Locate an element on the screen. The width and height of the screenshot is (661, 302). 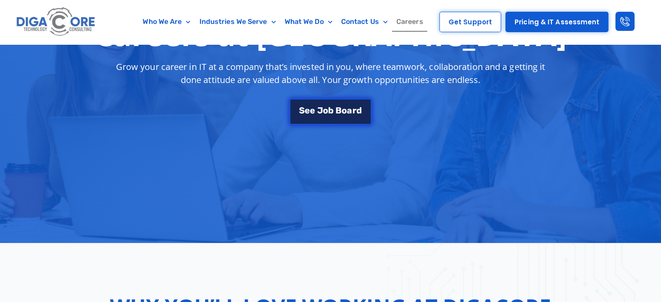
span: Pricing & IT Assessment is located at coordinates (556, 22).